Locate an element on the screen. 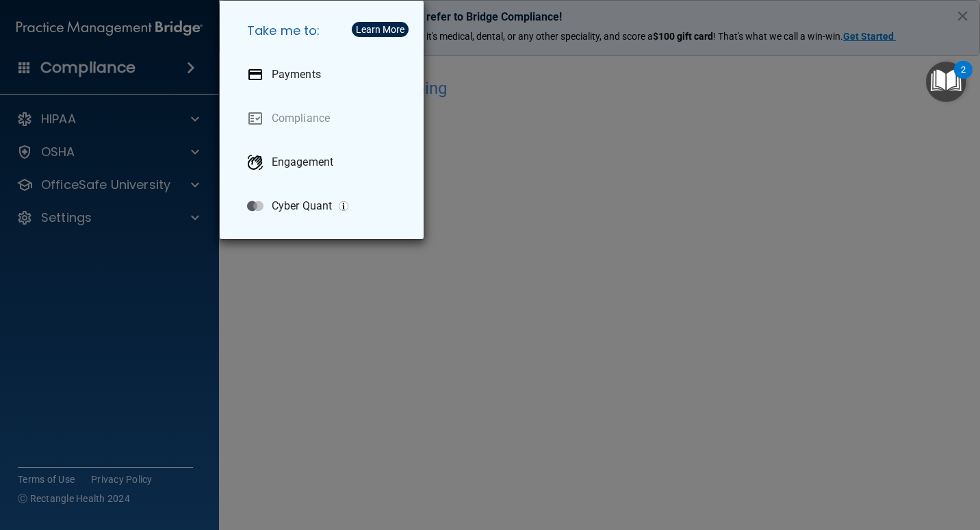 The height and width of the screenshot is (530, 980). button: Learn More is located at coordinates (380, 30).